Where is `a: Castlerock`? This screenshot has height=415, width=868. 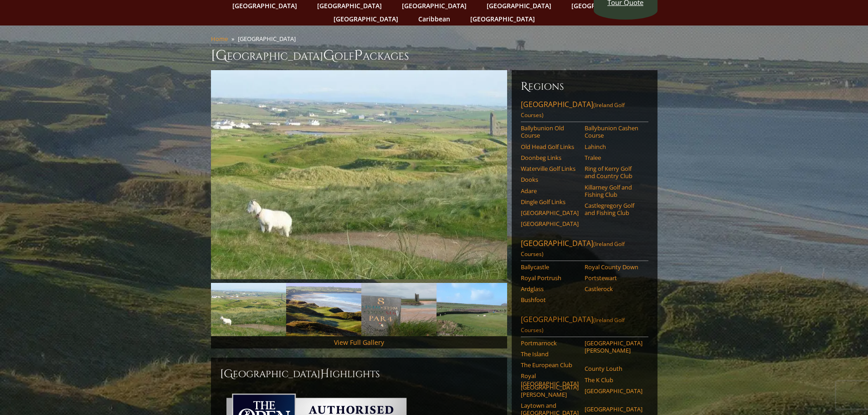 a: Castlerock is located at coordinates (613, 289).